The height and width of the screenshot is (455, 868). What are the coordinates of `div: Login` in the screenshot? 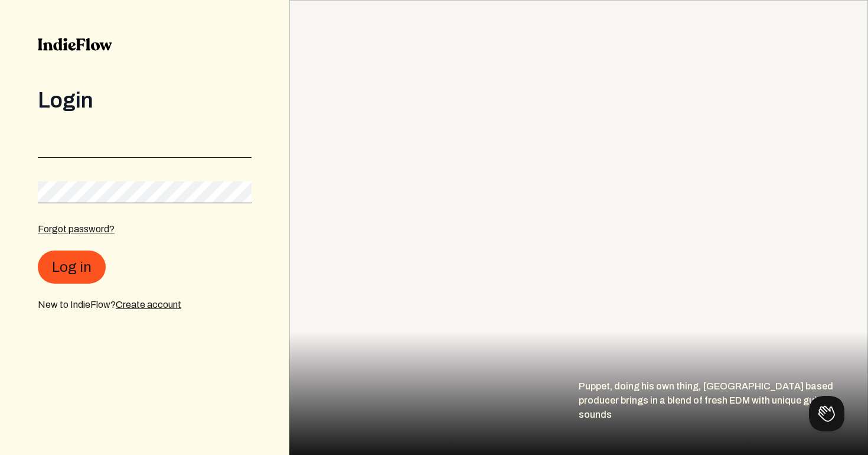 It's located at (144, 100).